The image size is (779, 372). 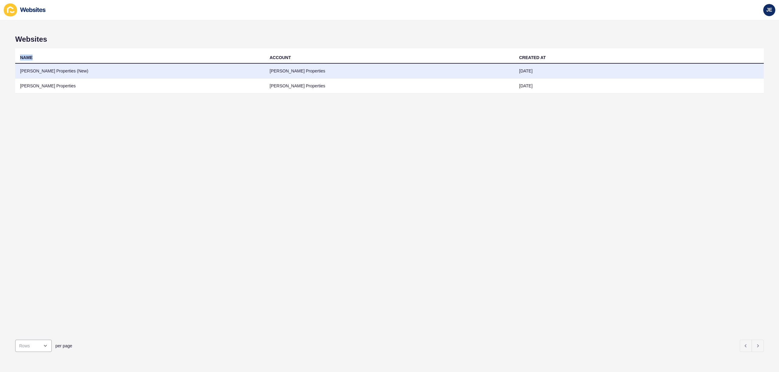 I want to click on span: JE, so click(x=769, y=10).